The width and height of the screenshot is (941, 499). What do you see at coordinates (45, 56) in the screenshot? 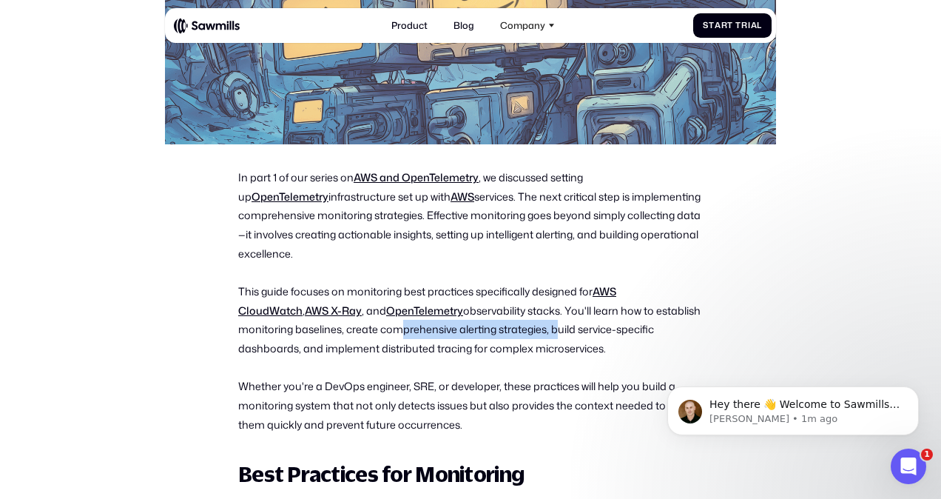
I see `img: Profile image for Winston` at bounding box center [45, 56].